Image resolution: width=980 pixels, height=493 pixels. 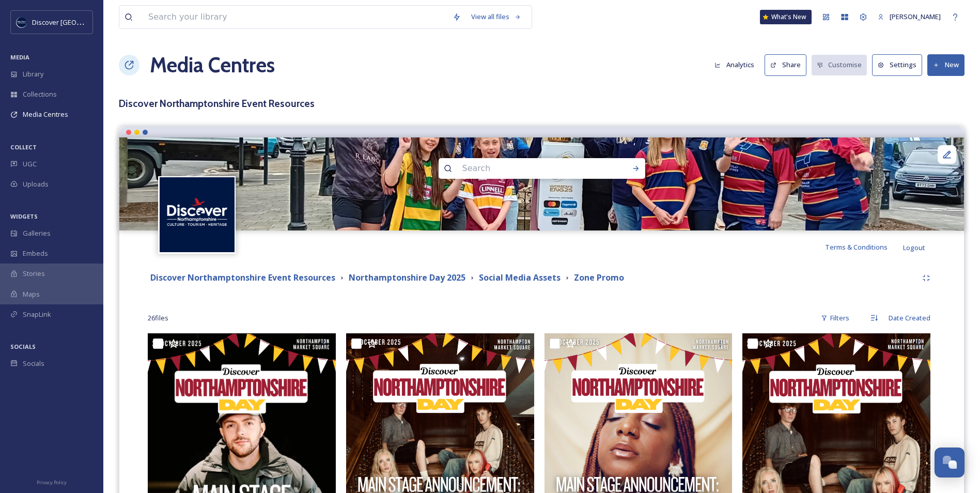 I want to click on strong: Social Media Assets, so click(x=520, y=277).